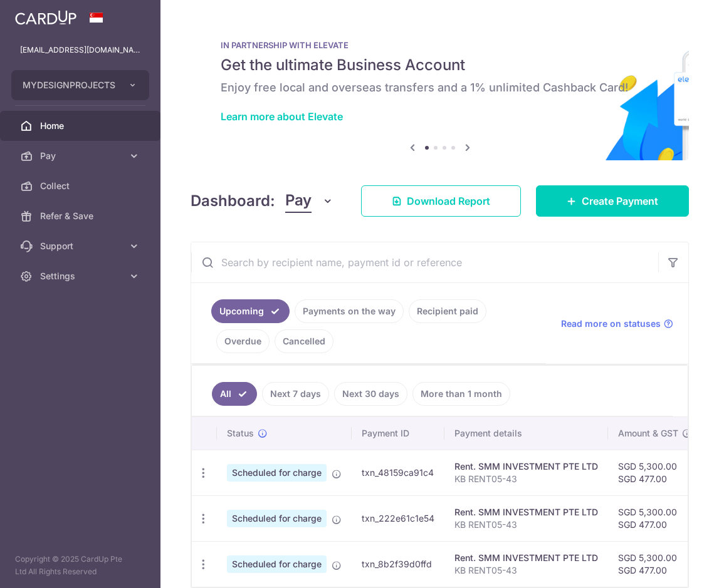 The width and height of the screenshot is (719, 588). What do you see at coordinates (398, 518) in the screenshot?
I see `td: txn_222e61c1e54` at bounding box center [398, 518].